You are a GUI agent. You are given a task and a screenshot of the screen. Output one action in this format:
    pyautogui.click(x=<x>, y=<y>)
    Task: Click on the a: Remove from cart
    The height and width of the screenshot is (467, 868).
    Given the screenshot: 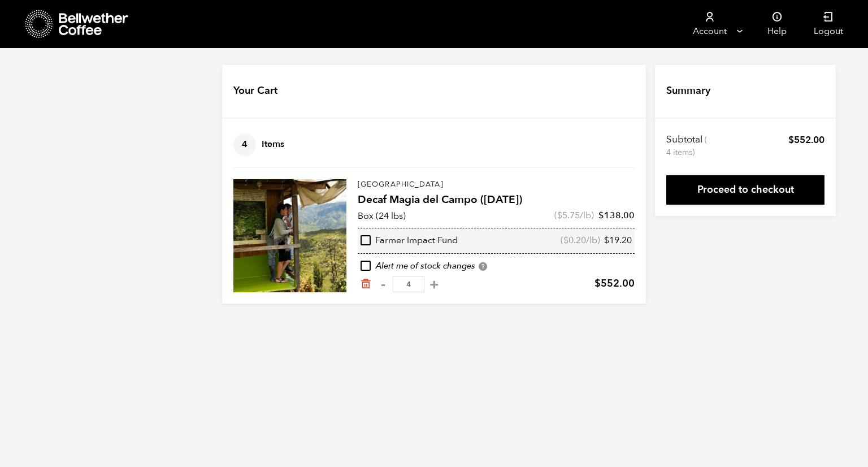 What is the action you would take?
    pyautogui.click(x=365, y=284)
    